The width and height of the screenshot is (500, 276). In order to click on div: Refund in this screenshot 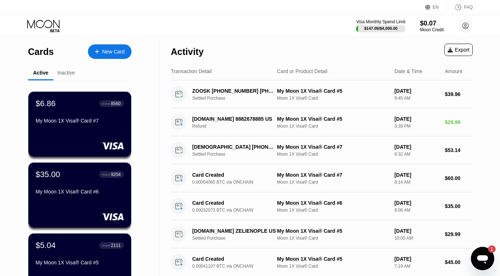, I will do `click(237, 126)`.